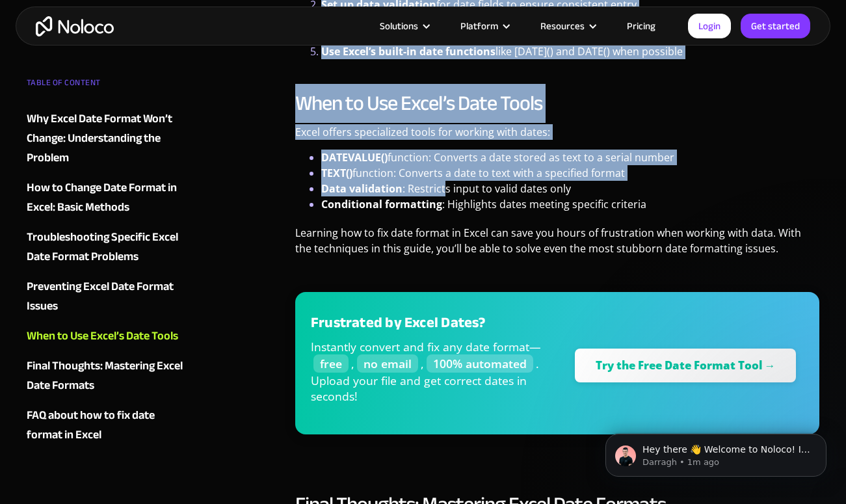 The width and height of the screenshot is (846, 504). I want to click on strong: DATEVALUE(), so click(355, 158).